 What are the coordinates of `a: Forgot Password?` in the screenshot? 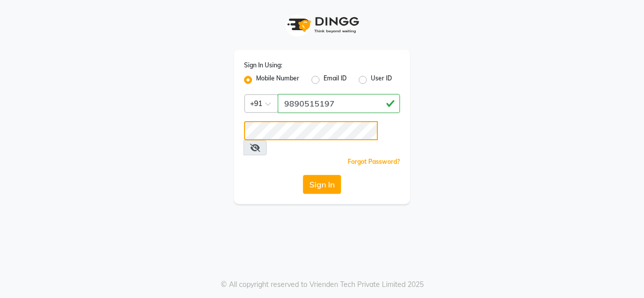 It's located at (374, 162).